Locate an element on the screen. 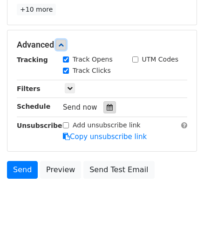 This screenshot has width=204, height=245. label: Add unsubscribe link is located at coordinates (107, 125).